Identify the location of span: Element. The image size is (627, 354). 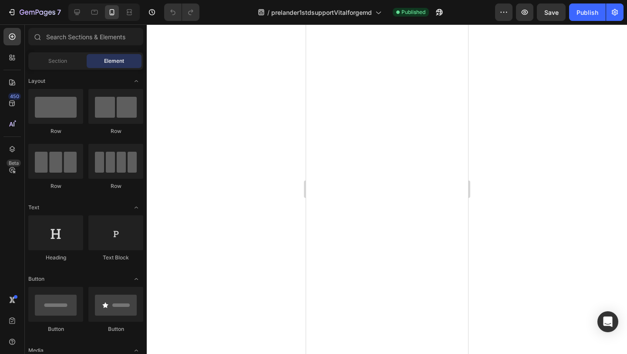
(114, 61).